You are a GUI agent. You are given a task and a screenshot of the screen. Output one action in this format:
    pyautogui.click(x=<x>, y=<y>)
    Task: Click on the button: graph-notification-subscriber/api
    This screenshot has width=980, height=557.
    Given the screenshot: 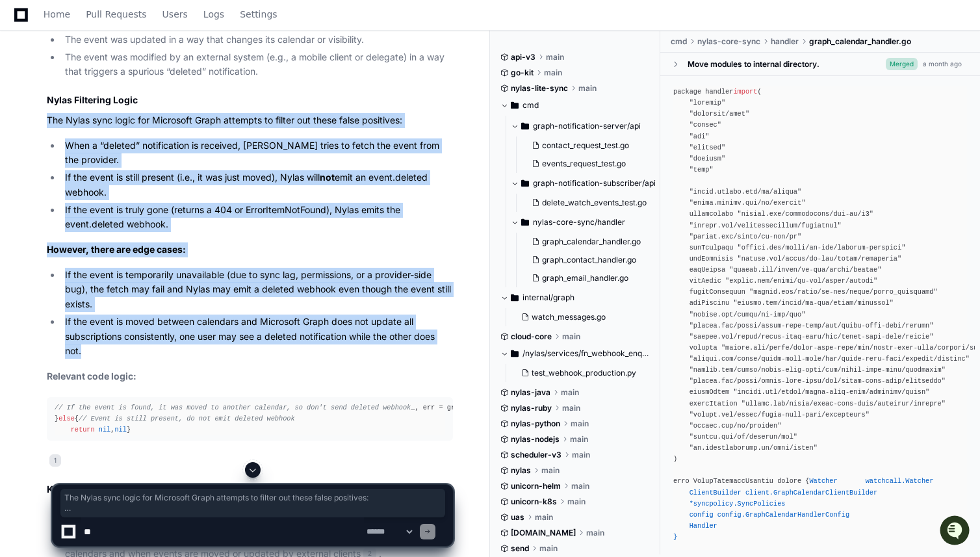 What is the action you would take?
    pyautogui.click(x=583, y=183)
    